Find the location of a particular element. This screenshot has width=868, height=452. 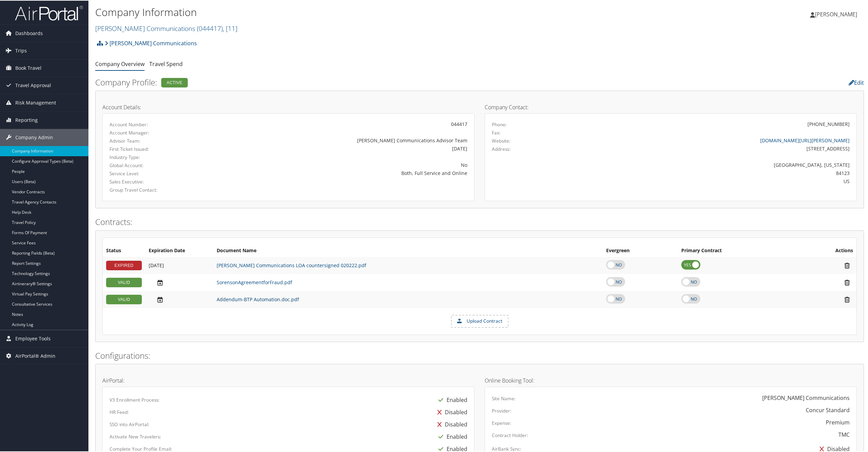

div: 84123 is located at coordinates (717, 172).